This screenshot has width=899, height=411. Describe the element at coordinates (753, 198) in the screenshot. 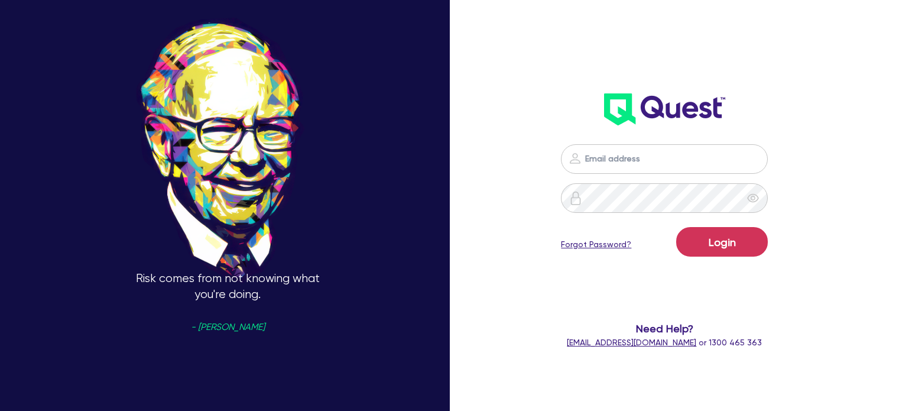

I see `span: eye` at that location.